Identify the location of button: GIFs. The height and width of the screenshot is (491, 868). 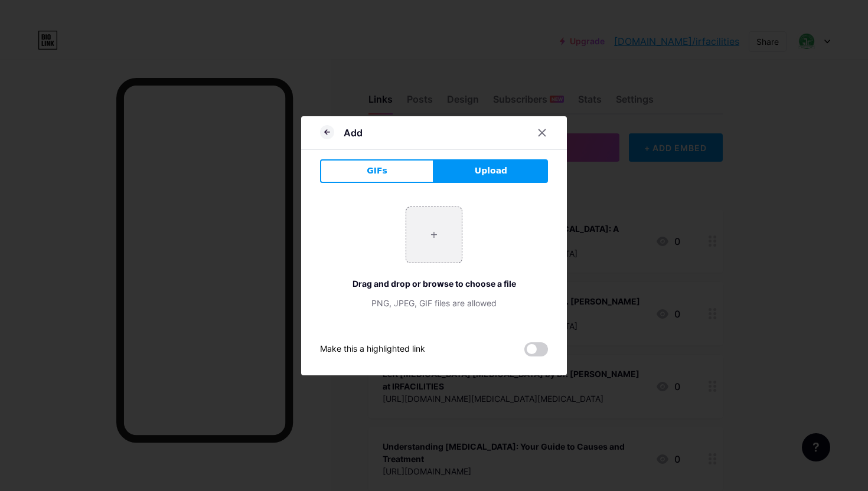
(376, 171).